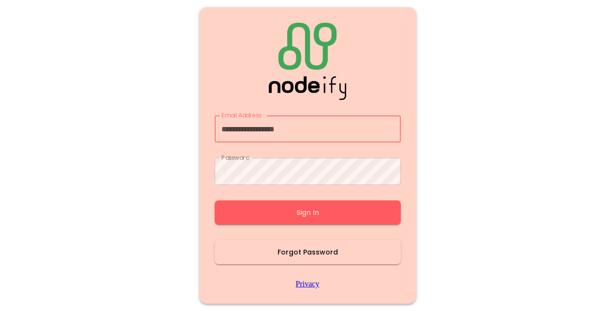 The height and width of the screenshot is (311, 615). Describe the element at coordinates (307, 284) in the screenshot. I see `a: Privacy` at that location.